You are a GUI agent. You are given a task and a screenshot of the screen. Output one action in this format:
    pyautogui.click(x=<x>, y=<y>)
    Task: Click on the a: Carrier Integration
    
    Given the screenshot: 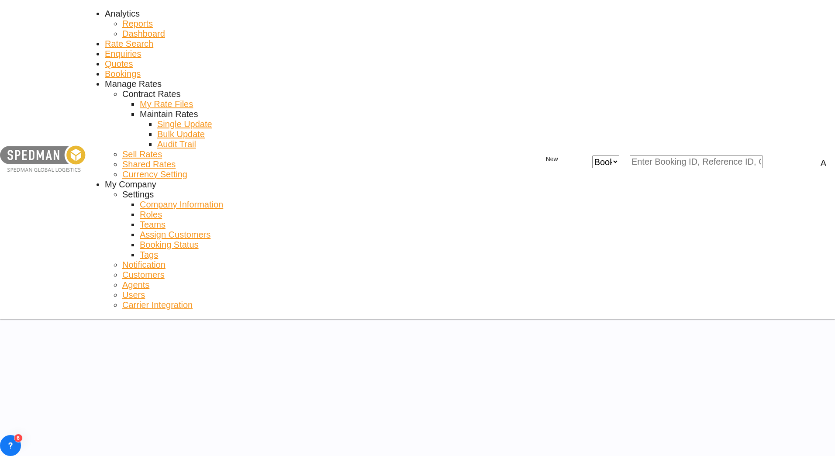 What is the action you would take?
    pyautogui.click(x=157, y=305)
    